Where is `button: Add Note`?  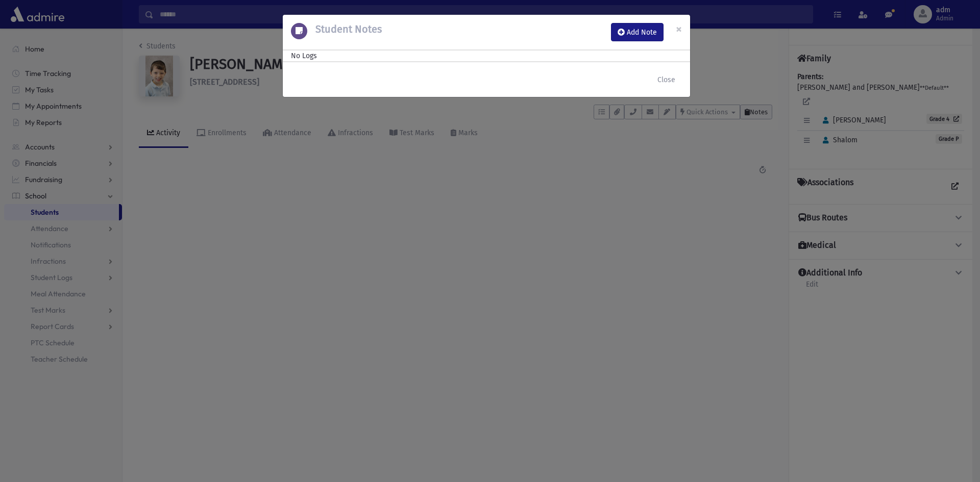
button: Add Note is located at coordinates (637, 32).